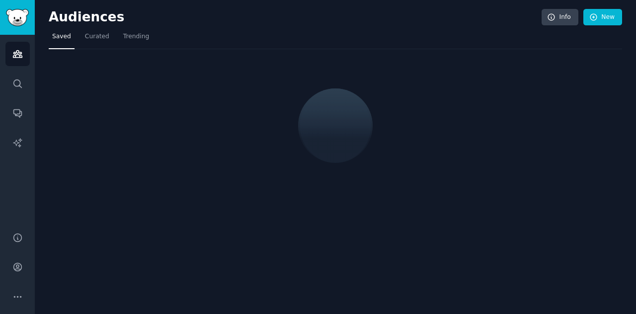 This screenshot has height=314, width=636. I want to click on span: Saved, so click(62, 37).